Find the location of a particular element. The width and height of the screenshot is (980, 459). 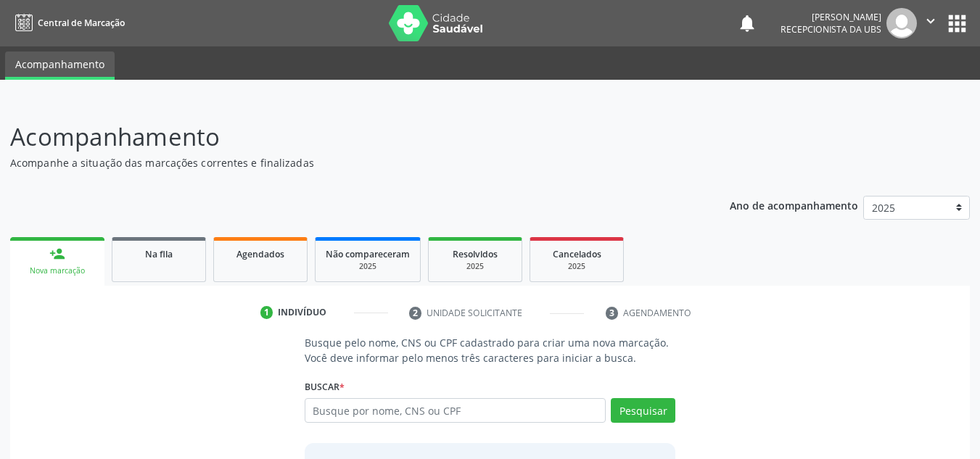

a: Acompanhamento is located at coordinates (59, 65).